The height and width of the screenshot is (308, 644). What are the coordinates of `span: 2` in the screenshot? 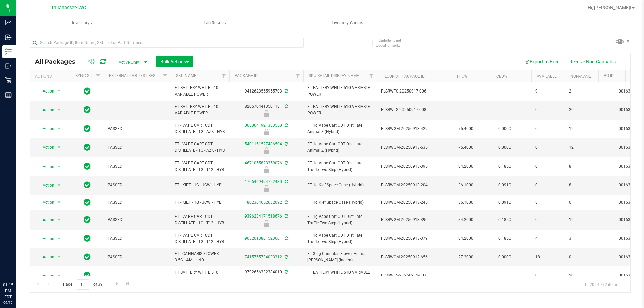 It's located at (581, 91).